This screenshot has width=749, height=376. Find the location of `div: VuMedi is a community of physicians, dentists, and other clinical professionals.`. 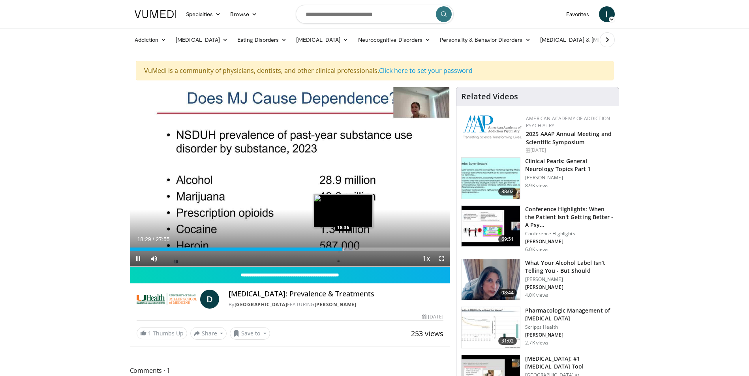

div: VuMedi is a community of physicians, dentists, and other clinical professionals. is located at coordinates (375, 71).